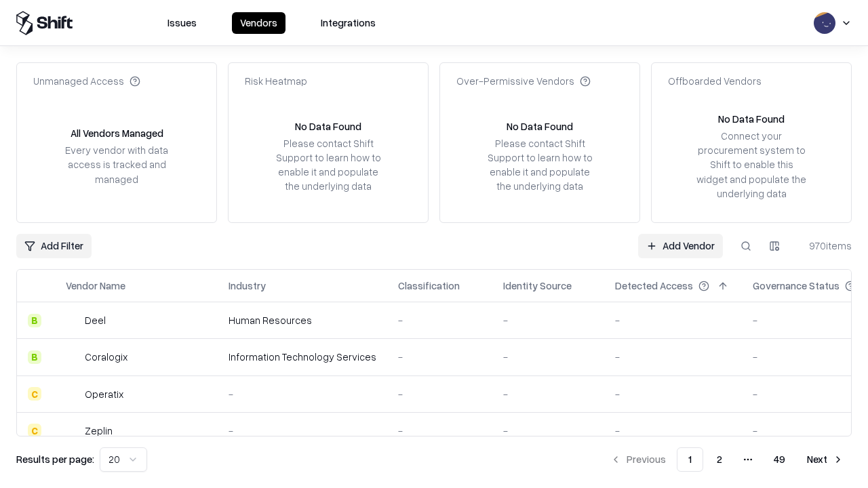 The image size is (868, 488). I want to click on button: Integrations, so click(348, 23).